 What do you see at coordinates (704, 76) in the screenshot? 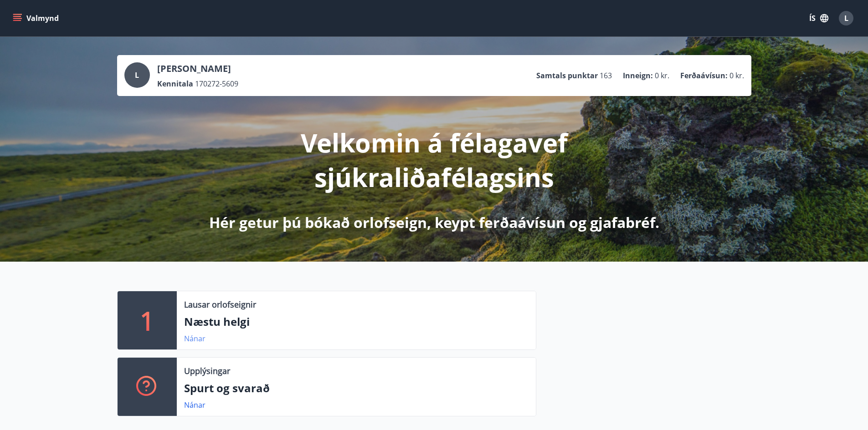
I see `p: Ferðaávísun :` at bounding box center [704, 76].